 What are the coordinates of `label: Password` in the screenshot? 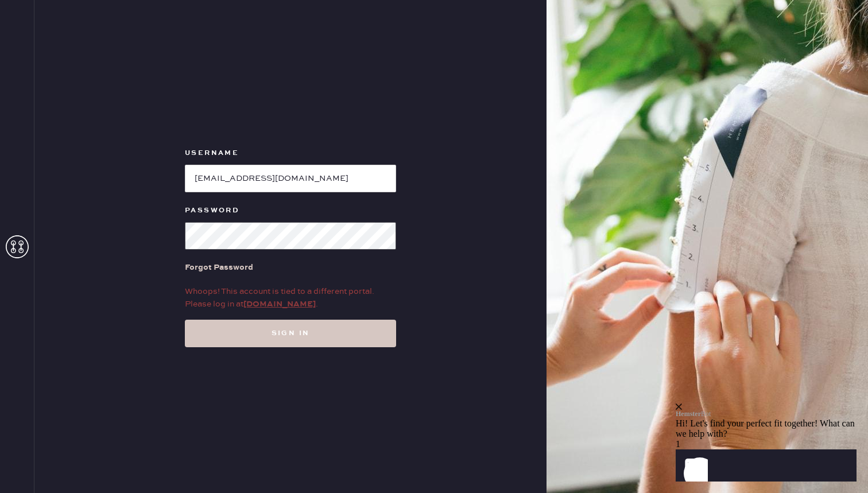 It's located at (290, 210).